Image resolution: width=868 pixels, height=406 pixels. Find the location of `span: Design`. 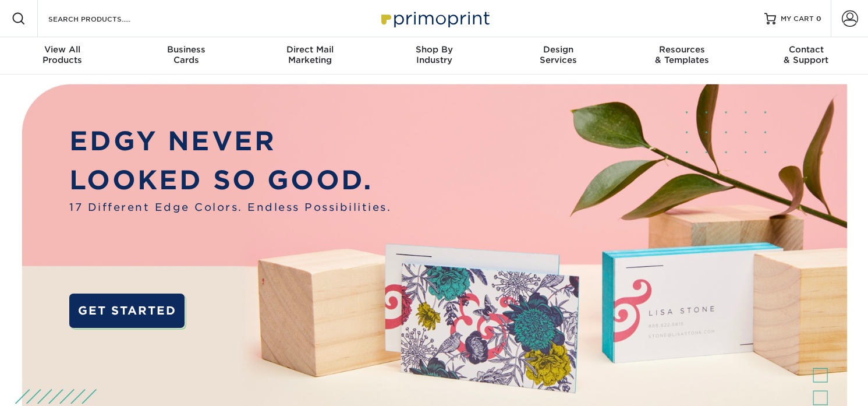

span: Design is located at coordinates (558, 49).